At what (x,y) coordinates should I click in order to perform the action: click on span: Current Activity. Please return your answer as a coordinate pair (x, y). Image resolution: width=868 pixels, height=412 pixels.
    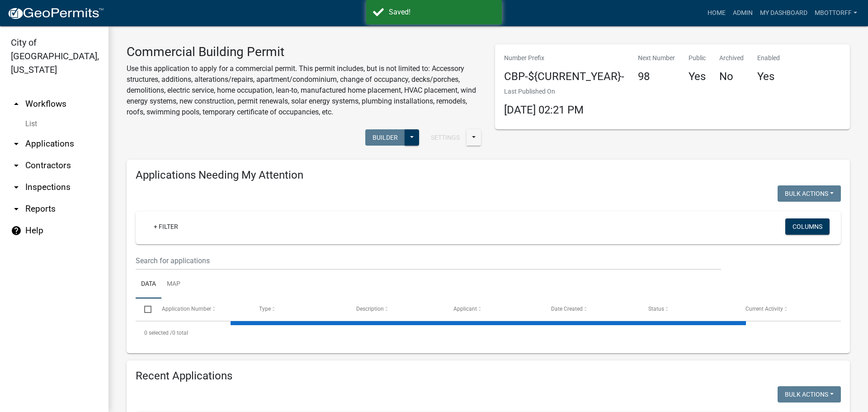
    Looking at the image, I should click on (764, 308).